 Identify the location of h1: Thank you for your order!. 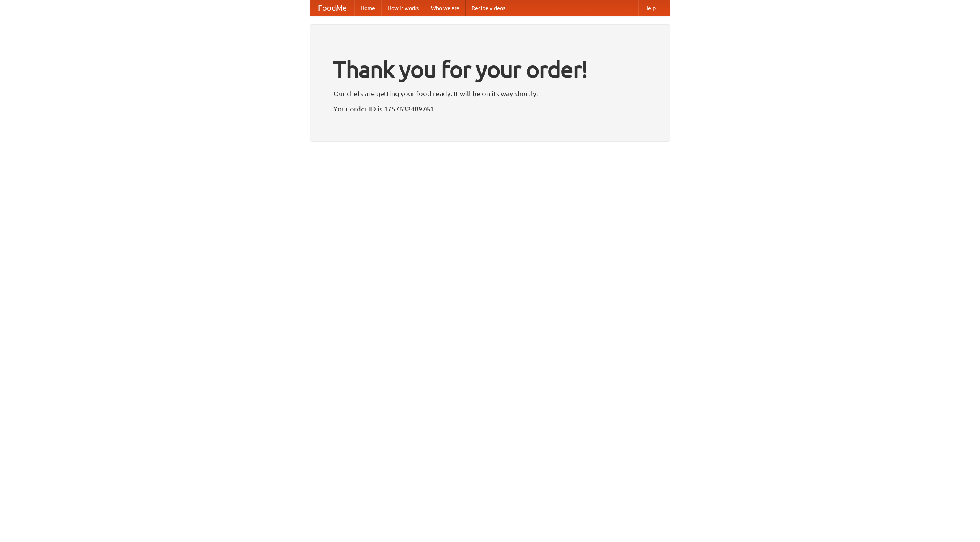
(490, 69).